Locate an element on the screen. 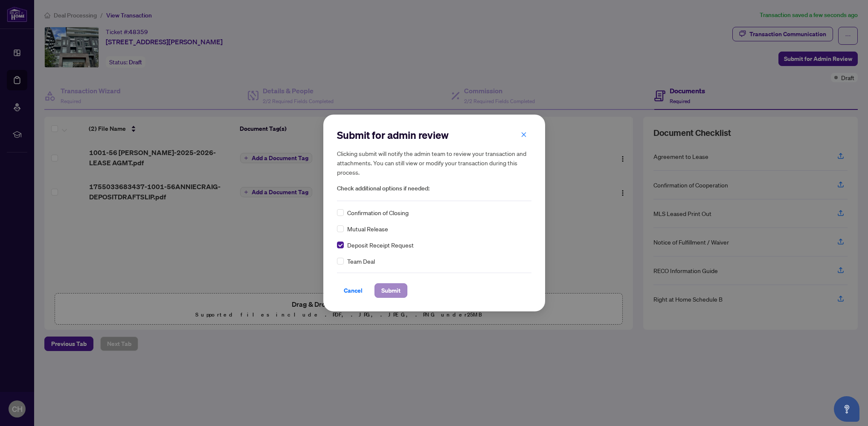 The width and height of the screenshot is (868, 426). span: Confirmation of Closing is located at coordinates (378, 213).